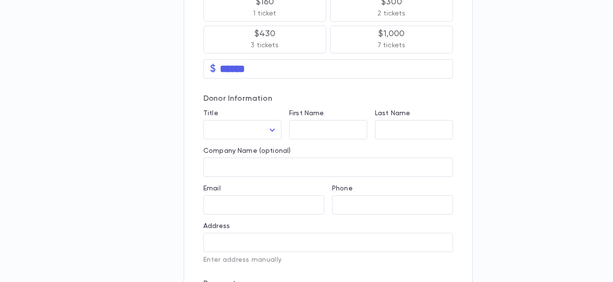 This screenshot has height=282, width=613. What do you see at coordinates (212, 188) in the screenshot?
I see `label: Email` at bounding box center [212, 188].